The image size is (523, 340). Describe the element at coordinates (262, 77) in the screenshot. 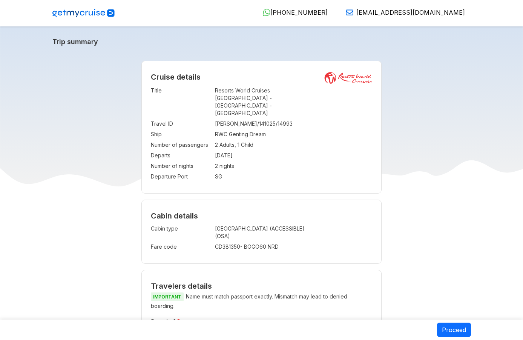

I see `h2: Cruise details` at that location.